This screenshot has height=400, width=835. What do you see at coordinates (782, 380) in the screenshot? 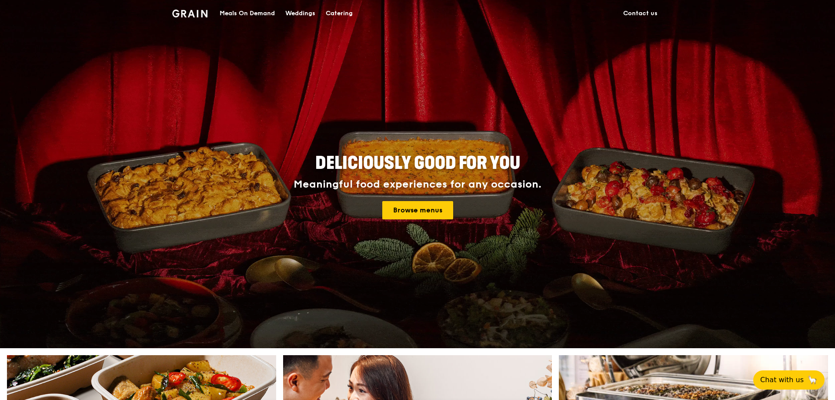
I see `span: Chat with us` at bounding box center [782, 380].